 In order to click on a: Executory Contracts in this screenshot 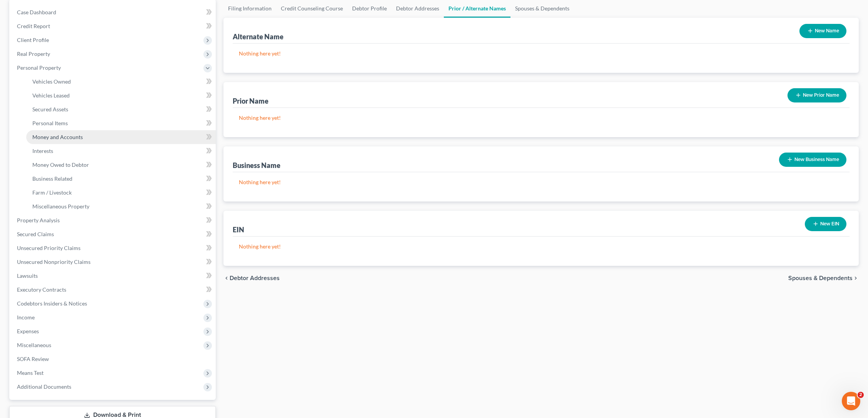, I will do `click(113, 290)`.